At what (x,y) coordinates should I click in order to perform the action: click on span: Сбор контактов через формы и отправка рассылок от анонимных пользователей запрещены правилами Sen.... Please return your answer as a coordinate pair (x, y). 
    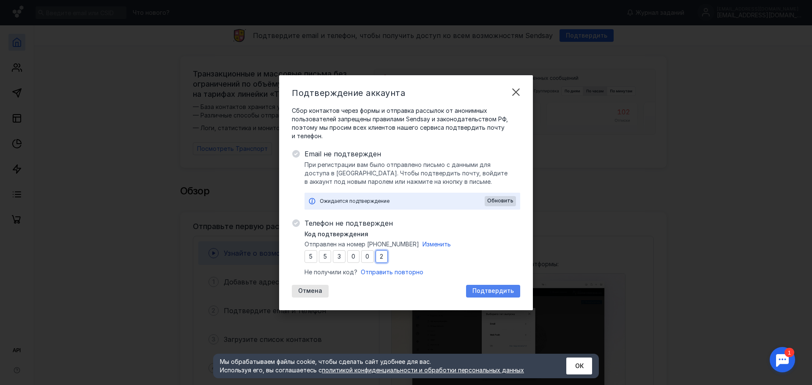
    Looking at the image, I should click on (406, 123).